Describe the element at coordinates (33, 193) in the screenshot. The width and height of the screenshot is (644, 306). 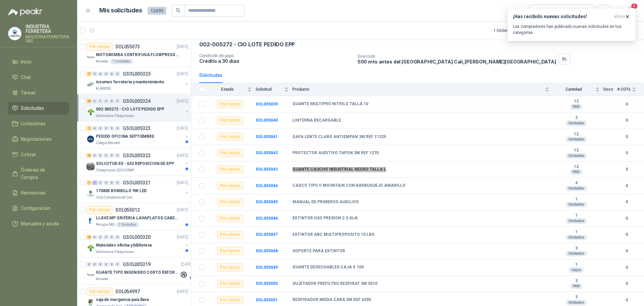
I see `span: Remisiones` at that location.